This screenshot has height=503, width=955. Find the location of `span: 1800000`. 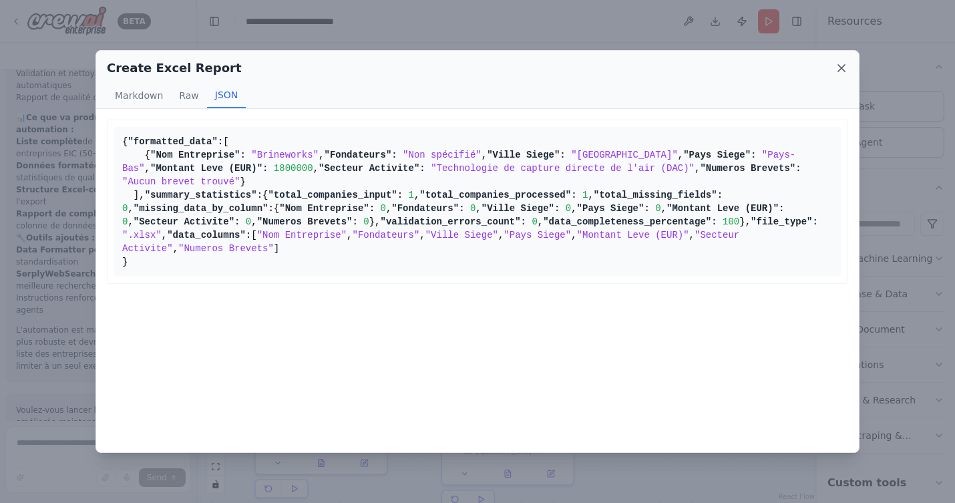

span: 1800000 is located at coordinates (293, 168).